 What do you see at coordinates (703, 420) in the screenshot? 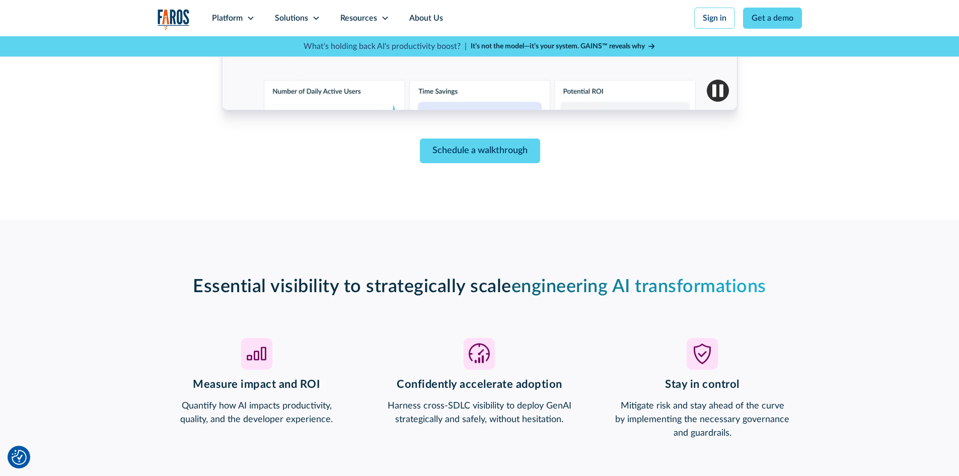
I see `p: Mitigate risk and stay ahead of the curve by implementing the necessary governance and guardrails.` at bounding box center [703, 420].